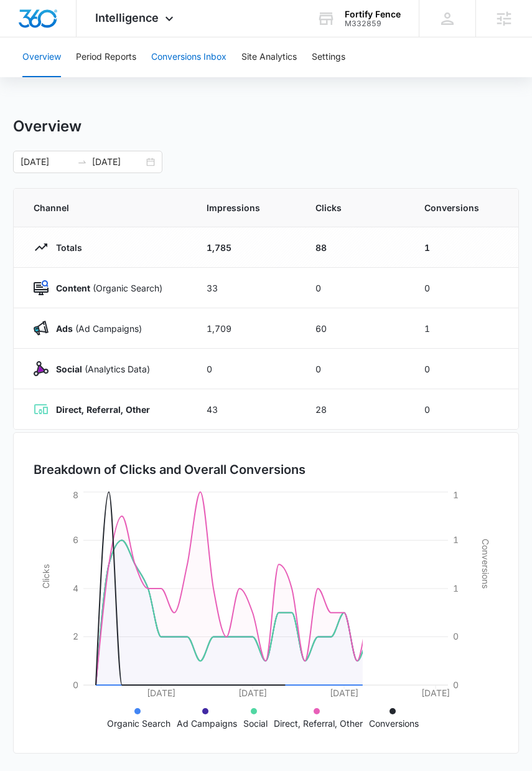  I want to click on button: Settings, so click(329, 57).